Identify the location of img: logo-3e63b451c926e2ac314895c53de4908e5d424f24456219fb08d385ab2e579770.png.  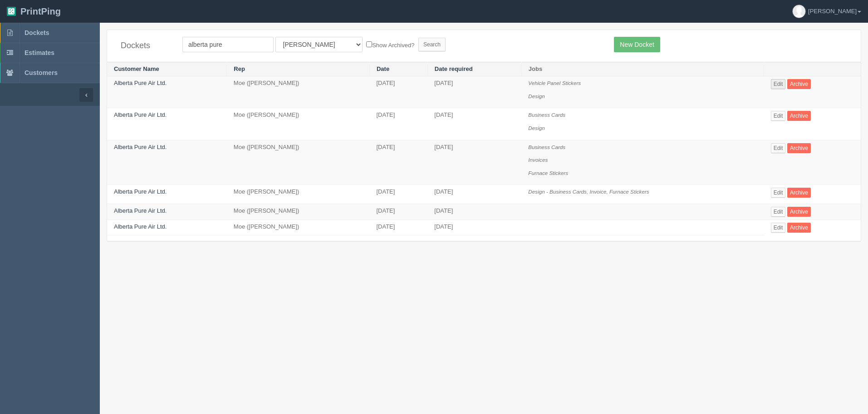
(11, 11).